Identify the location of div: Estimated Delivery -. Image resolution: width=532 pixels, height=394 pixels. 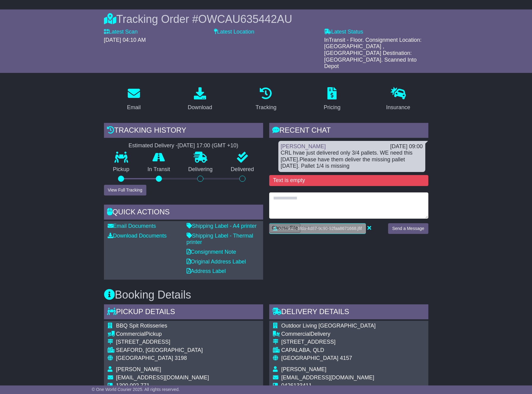
(184, 146).